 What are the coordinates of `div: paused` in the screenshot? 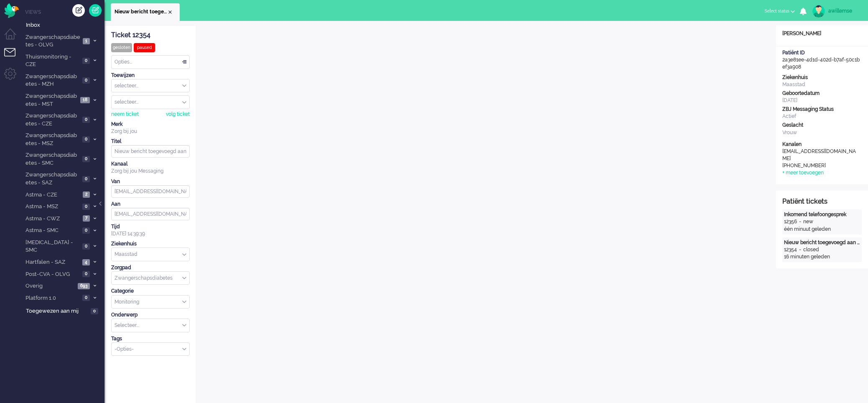 It's located at (144, 48).